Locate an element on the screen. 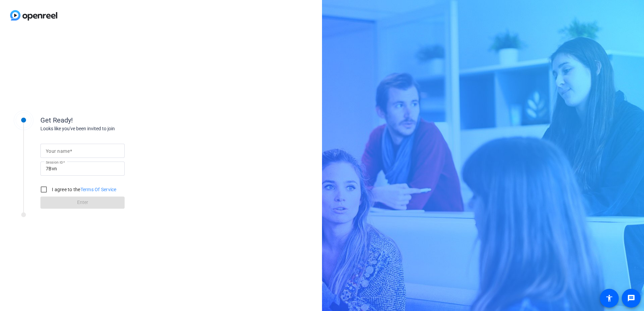  div: Get Ready! is located at coordinates (108, 120).